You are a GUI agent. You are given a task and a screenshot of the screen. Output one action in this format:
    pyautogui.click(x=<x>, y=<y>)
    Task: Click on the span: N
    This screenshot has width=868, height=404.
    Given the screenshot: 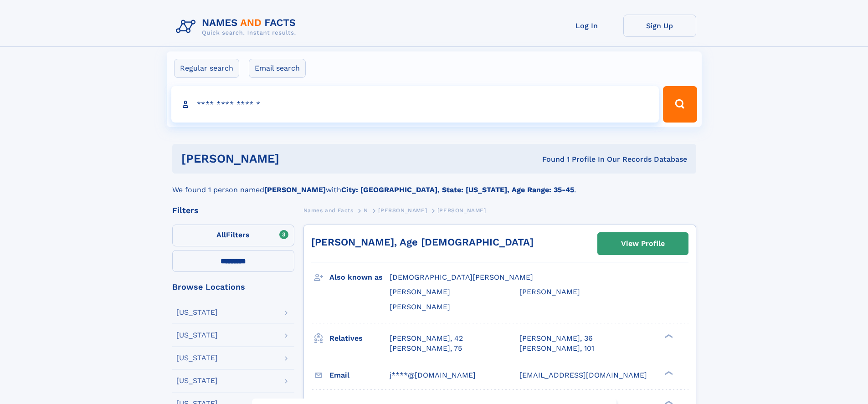 What is the action you would take?
    pyautogui.click(x=366, y=211)
    